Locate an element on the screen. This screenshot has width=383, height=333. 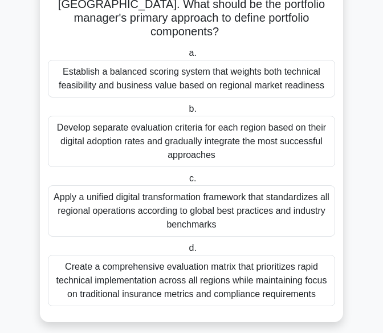
span: b. is located at coordinates (193, 108).